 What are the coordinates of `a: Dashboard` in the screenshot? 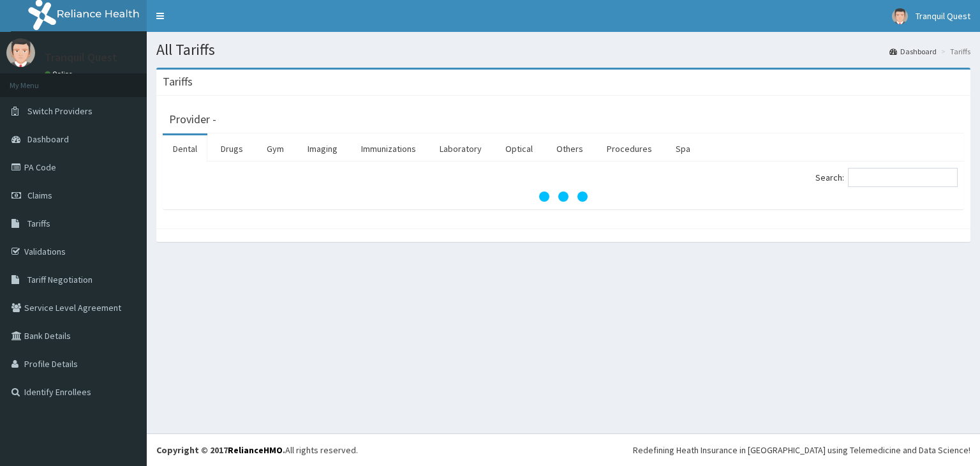 It's located at (913, 51).